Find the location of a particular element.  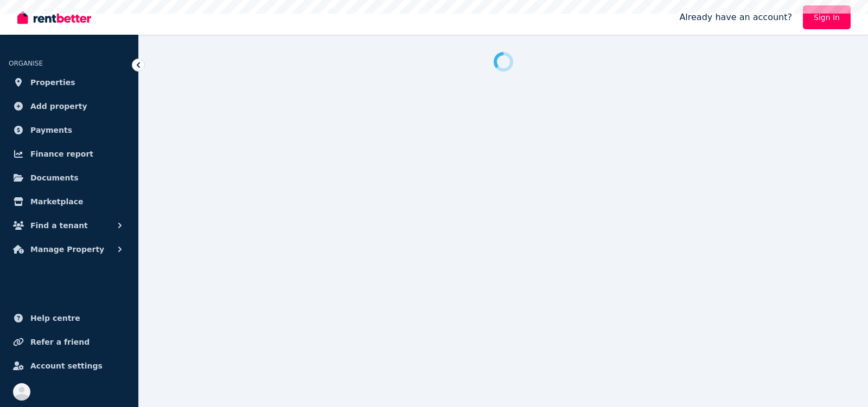

span: Properties is located at coordinates (53, 83).